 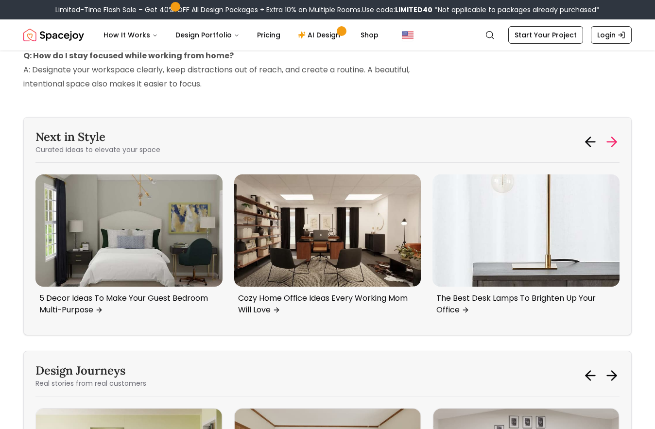 I want to click on b: LIMITED40, so click(x=413, y=10).